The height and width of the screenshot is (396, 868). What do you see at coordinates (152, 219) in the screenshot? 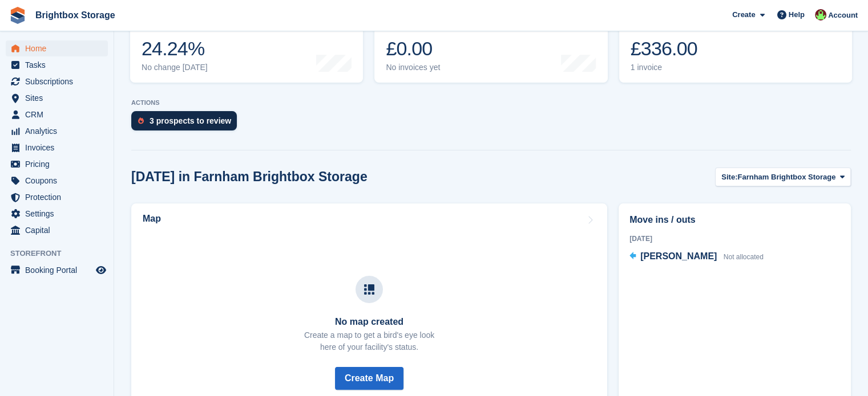
I see `h2: Map` at bounding box center [152, 219].